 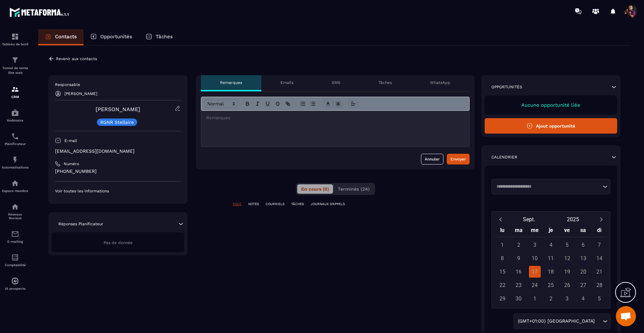 I want to click on p: Planificateur, so click(x=15, y=144).